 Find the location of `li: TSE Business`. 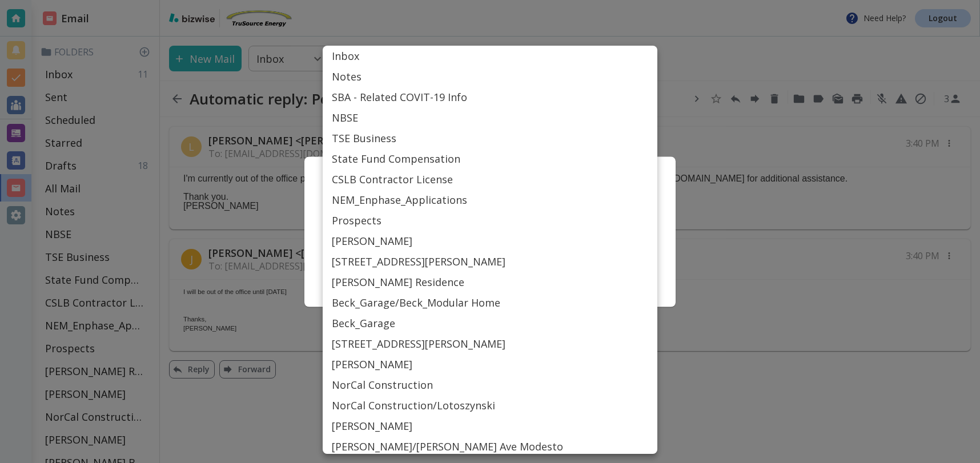

li: TSE Business is located at coordinates (490, 138).